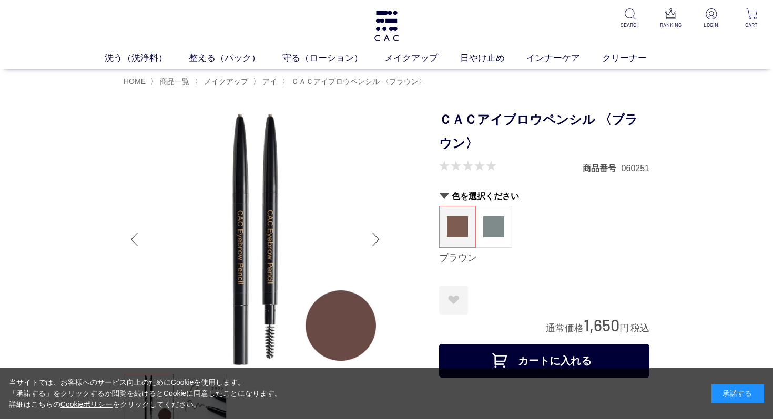 Image resolution: width=773 pixels, height=419 pixels. What do you see at coordinates (270, 81) in the screenshot?
I see `span: アイ` at bounding box center [270, 81].